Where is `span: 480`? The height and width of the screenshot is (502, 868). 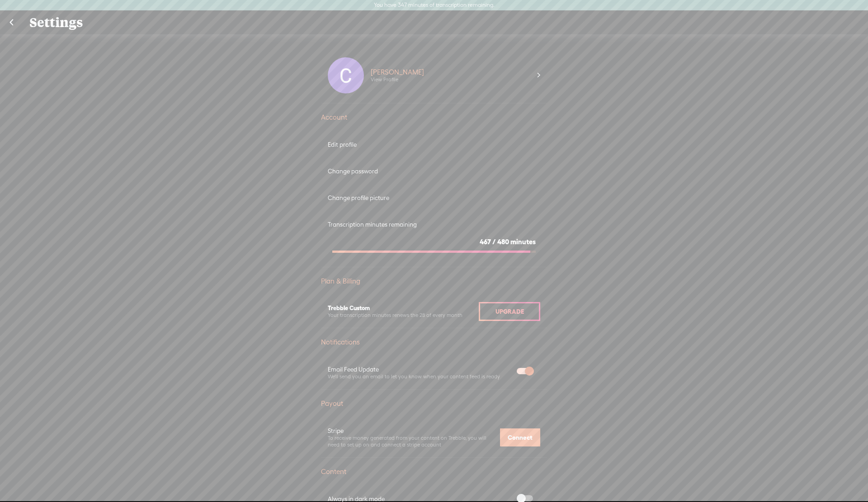 span: 480 is located at coordinates (503, 241).